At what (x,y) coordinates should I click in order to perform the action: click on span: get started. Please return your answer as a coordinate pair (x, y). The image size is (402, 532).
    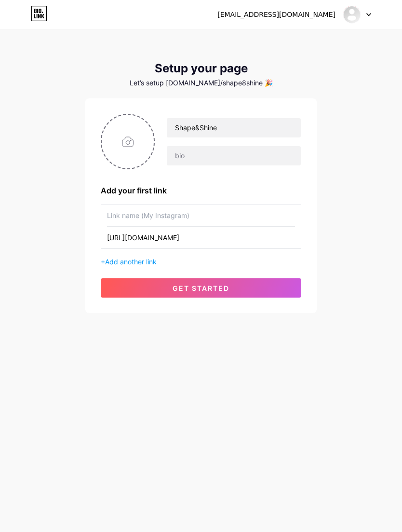
    Looking at the image, I should click on (201, 288).